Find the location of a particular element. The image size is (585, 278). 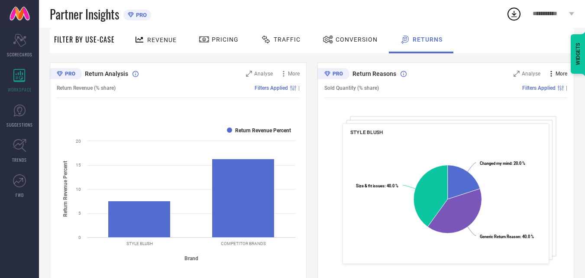

span: TRENDS is located at coordinates (19, 159).